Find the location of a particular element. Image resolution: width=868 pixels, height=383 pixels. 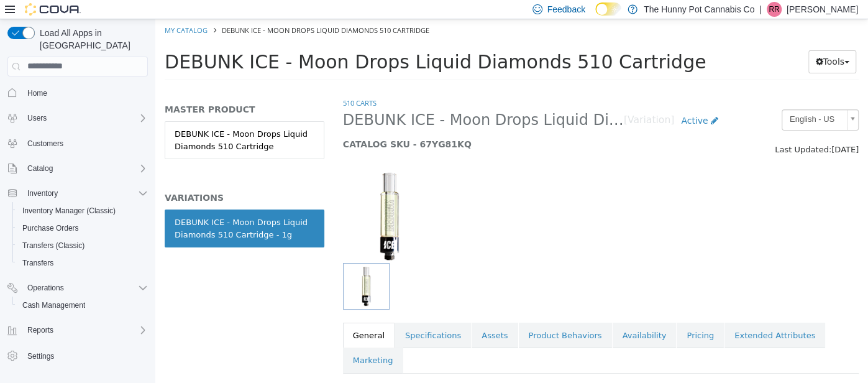

img: Cova is located at coordinates (53, 9).